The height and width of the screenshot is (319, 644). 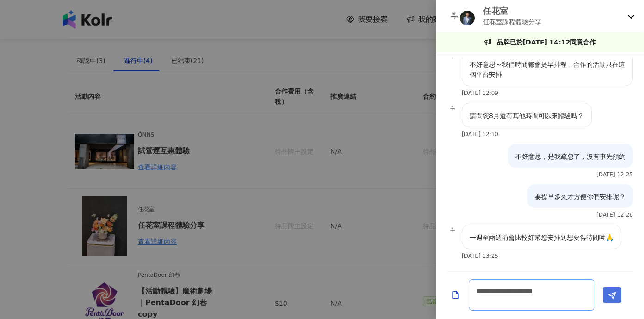 I want to click on p: 不好意思，是我疏忽了，沒有事先預約, so click(x=571, y=157).